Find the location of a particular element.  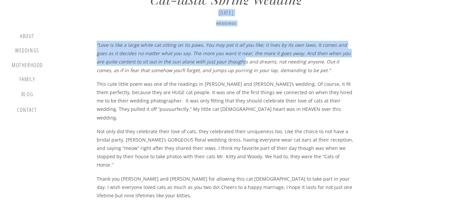

div: about is located at coordinates (27, 37).